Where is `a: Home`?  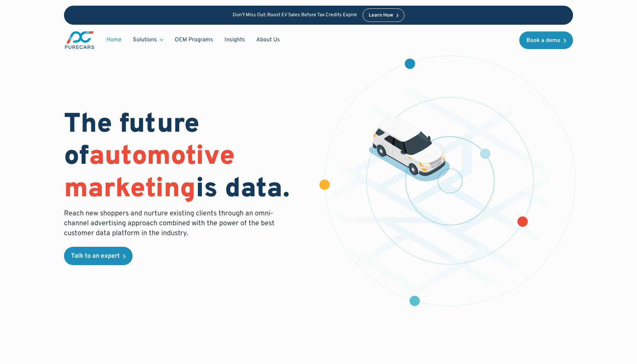 a: Home is located at coordinates (114, 40).